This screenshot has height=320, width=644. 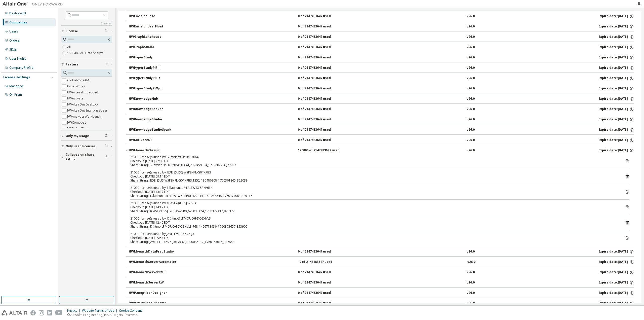 I want to click on span: Feature, so click(x=72, y=64).